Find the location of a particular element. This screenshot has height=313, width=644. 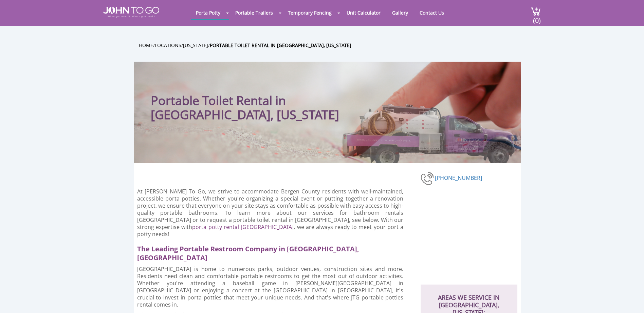

img: JOHN to go is located at coordinates (131, 12).